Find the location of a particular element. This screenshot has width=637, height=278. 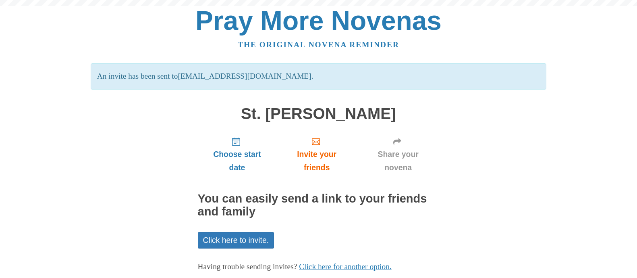

h2: You can easily send a link to your friends and family is located at coordinates (319, 205).